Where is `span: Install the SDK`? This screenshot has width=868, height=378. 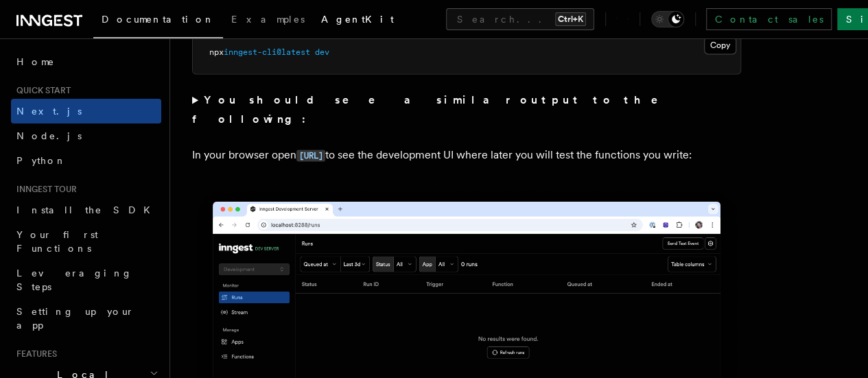
span: Install the SDK is located at coordinates (87, 210).